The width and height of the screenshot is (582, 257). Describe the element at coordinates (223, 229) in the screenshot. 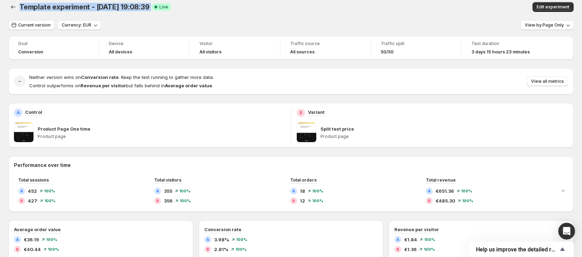

I see `h3: Conversion rate` at that location.